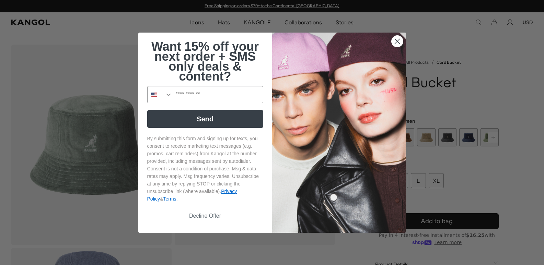 The width and height of the screenshot is (544, 265). What do you see at coordinates (205, 61) in the screenshot?
I see `span: Want 15% off your next order + SMS only deals & content?` at bounding box center [205, 61].